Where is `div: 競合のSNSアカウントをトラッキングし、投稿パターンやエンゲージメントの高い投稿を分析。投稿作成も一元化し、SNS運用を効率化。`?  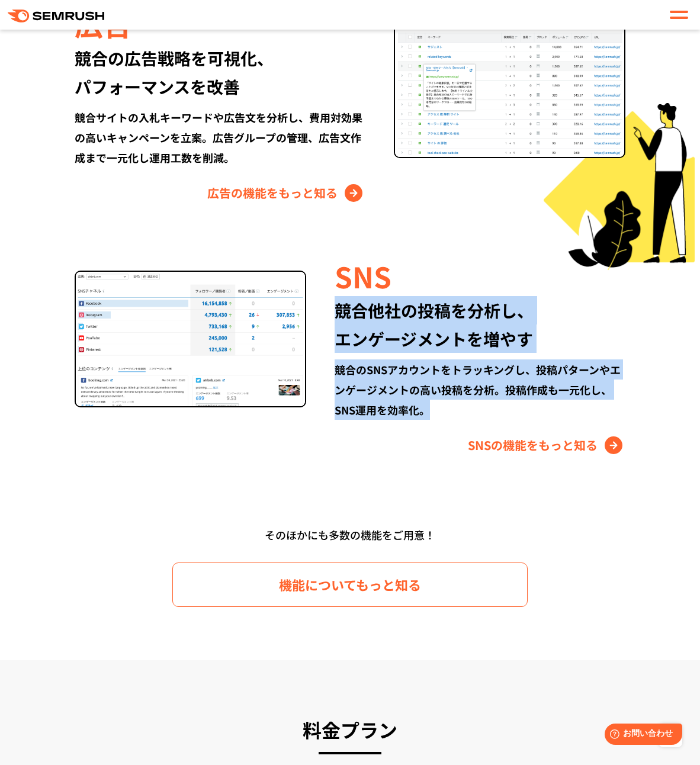 div: 競合のSNSアカウントをトラッキングし、投稿パターンやエンゲージメントの高い投稿を分析。投稿作成も一元化し、SNS運用を効率化。 is located at coordinates (479, 390).